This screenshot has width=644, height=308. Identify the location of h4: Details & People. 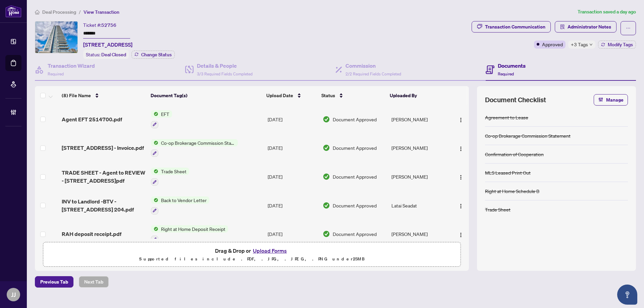
(225, 66).